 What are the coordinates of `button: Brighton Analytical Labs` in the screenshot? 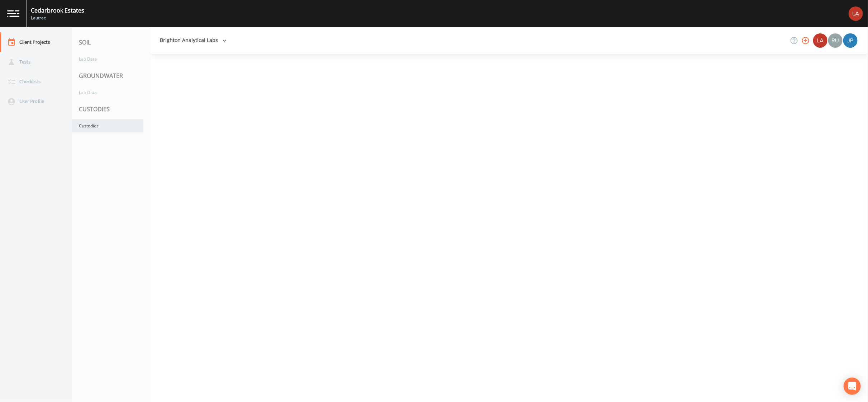 It's located at (193, 40).